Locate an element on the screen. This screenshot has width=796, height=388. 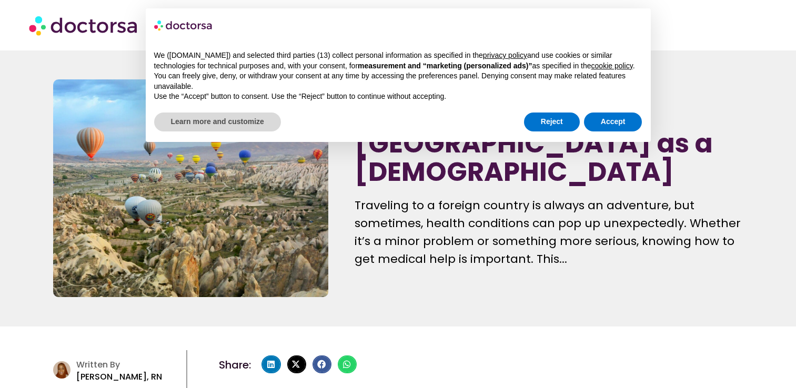
div: Share on linkedin is located at coordinates (271, 365).